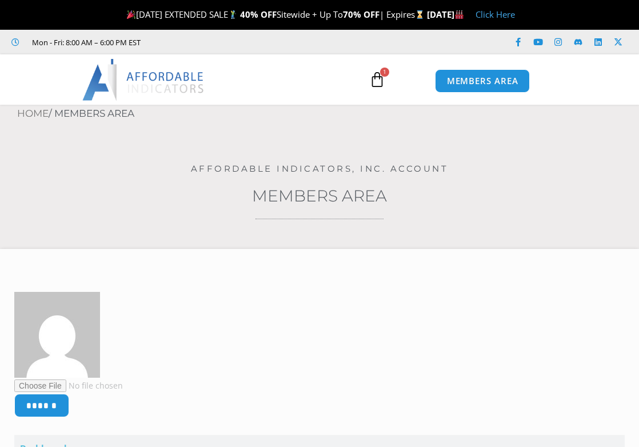  What do you see at coordinates (483, 81) in the screenshot?
I see `span: MEMBERS AREA` at bounding box center [483, 81].